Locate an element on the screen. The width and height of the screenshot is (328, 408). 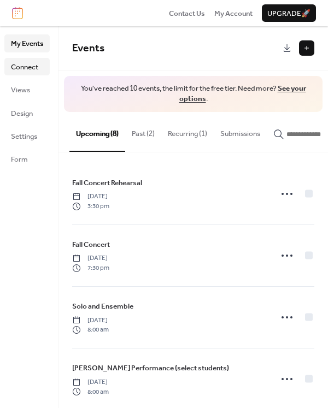
a: Settings is located at coordinates (27, 136).